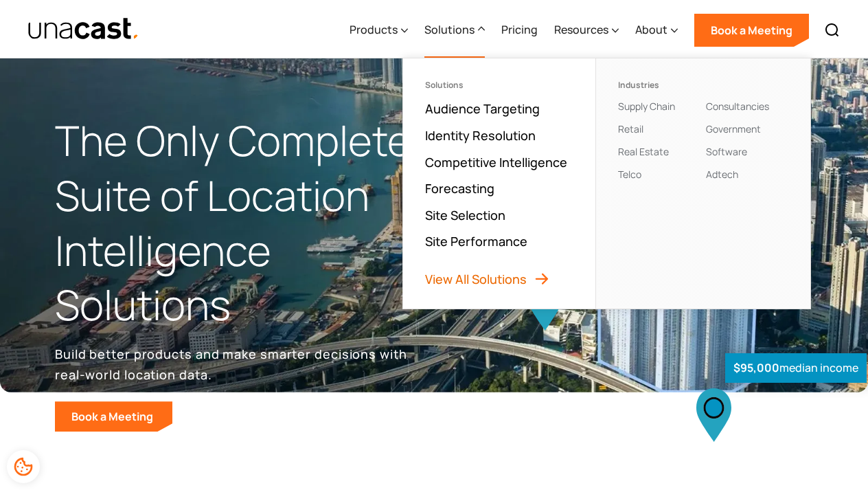 This screenshot has width=868, height=490. What do you see at coordinates (83, 29) in the screenshot?
I see `a: home` at bounding box center [83, 29].